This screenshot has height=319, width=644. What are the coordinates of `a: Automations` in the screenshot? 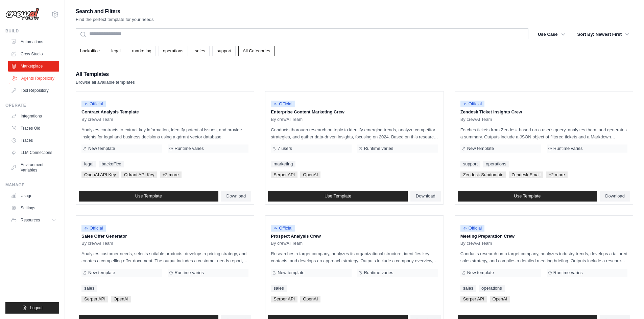 It's located at (33, 42).